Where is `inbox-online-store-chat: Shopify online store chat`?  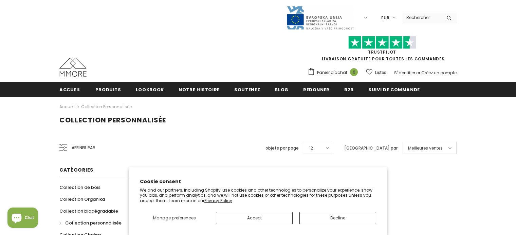 inbox-online-store-chat: Shopify online store chat is located at coordinates (23, 218).